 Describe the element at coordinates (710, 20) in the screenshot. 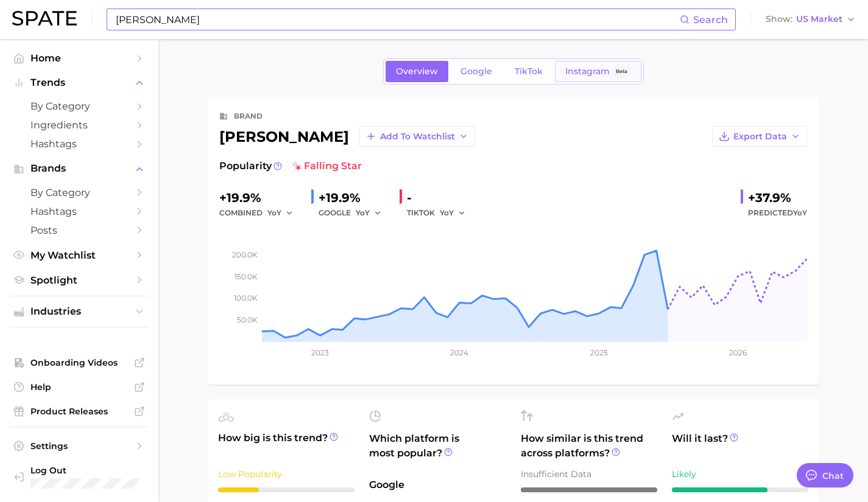

I see `span: Search` at that location.